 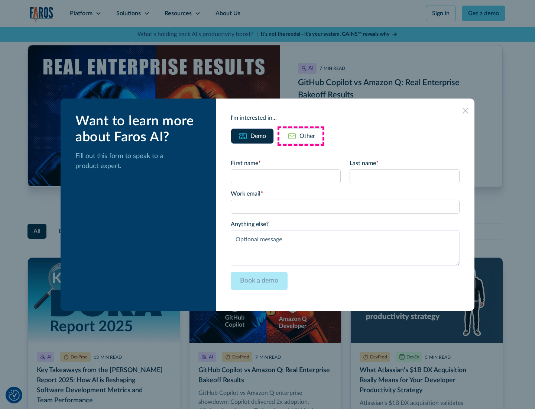 What do you see at coordinates (286, 163) in the screenshot?
I see `label: First name` at bounding box center [286, 163].